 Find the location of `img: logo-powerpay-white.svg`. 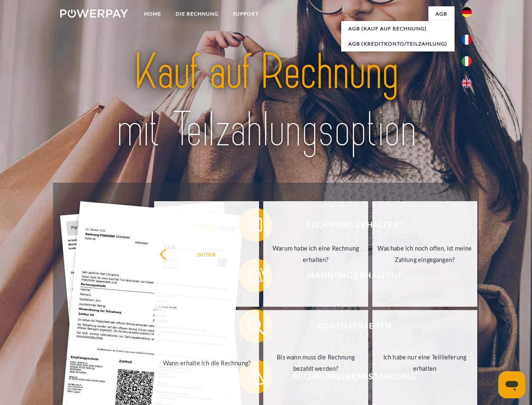

img: logo-powerpay-white.svg is located at coordinates (94, 14).